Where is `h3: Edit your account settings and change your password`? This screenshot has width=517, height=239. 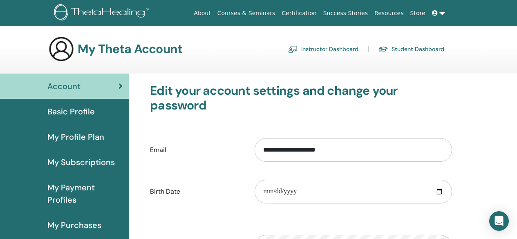
h3: Edit your account settings and change your password is located at coordinates (301, 98).